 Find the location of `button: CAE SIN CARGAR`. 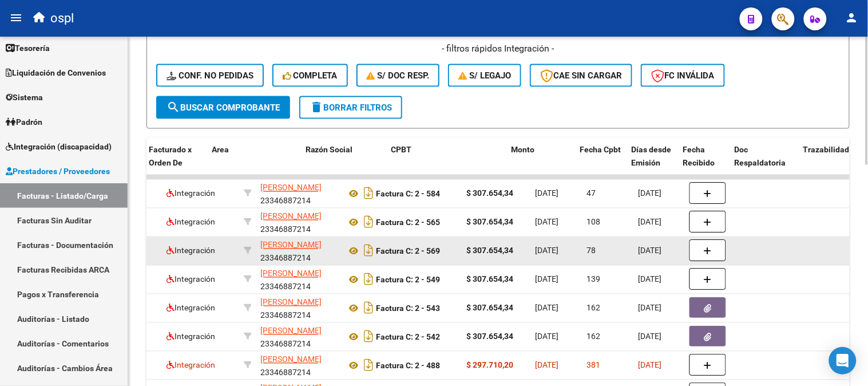

button: CAE SIN CARGAR is located at coordinates (581, 75).